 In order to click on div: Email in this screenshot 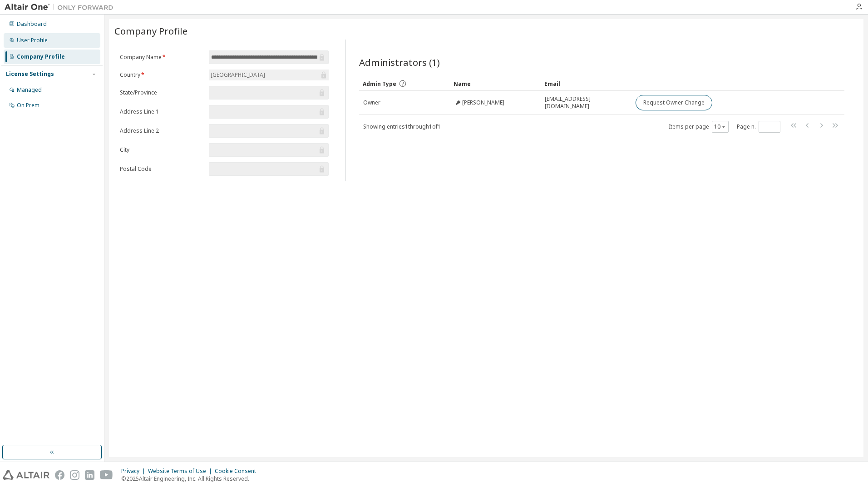, I will do `click(586, 83)`.